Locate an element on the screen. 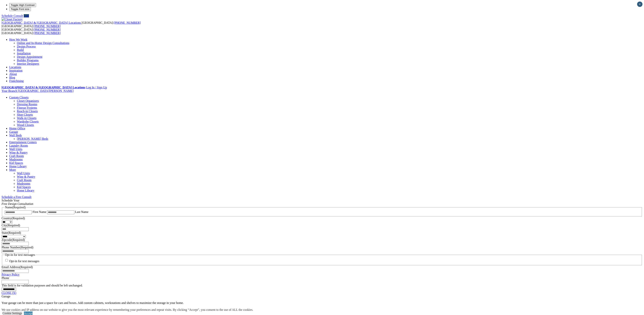 This screenshot has width=644, height=315. a: Reach-in Closets is located at coordinates (27, 111).